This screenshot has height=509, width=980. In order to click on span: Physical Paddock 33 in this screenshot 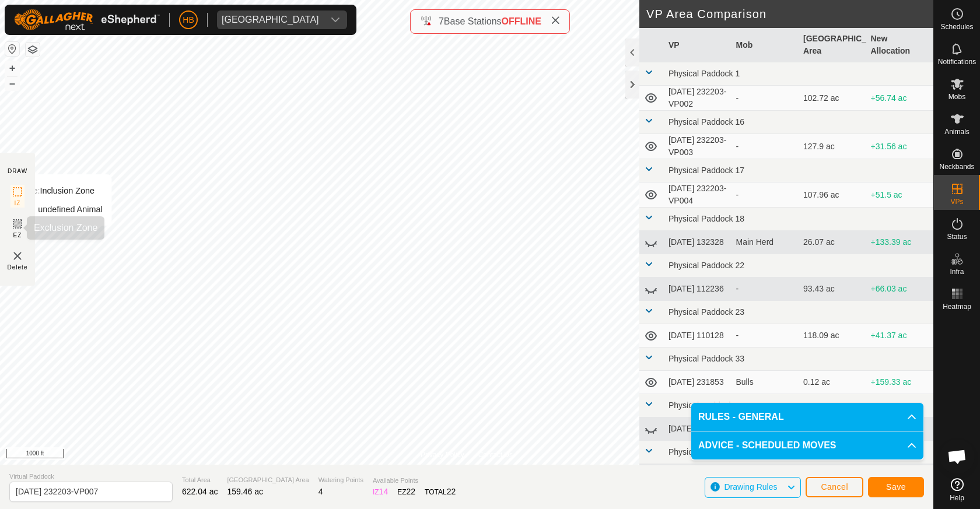, I will do `click(707, 359)`.